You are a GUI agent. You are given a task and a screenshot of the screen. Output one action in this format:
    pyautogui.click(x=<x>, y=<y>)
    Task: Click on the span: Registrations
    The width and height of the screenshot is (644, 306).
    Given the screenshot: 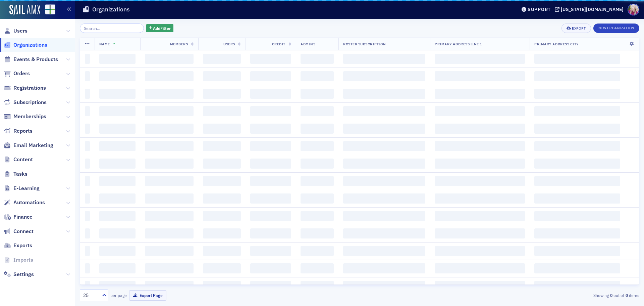 What is the action you would take?
    pyautogui.click(x=29, y=88)
    